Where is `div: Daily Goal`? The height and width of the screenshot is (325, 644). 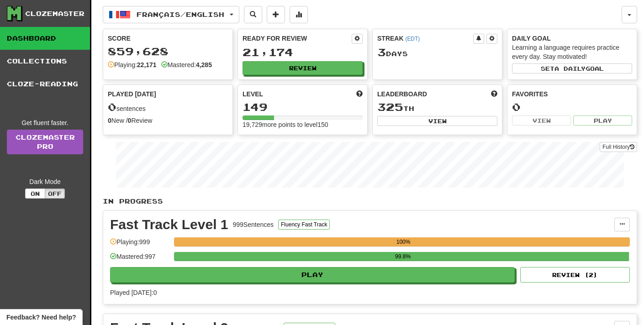 div: Daily Goal is located at coordinates (572, 38).